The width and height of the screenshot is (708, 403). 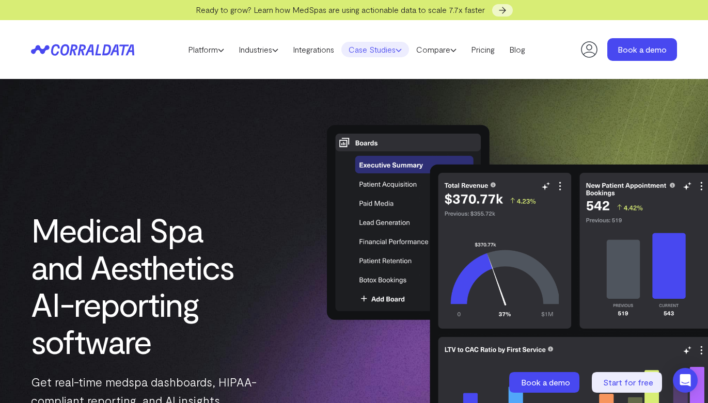 I want to click on a: Case Studies, so click(x=375, y=50).